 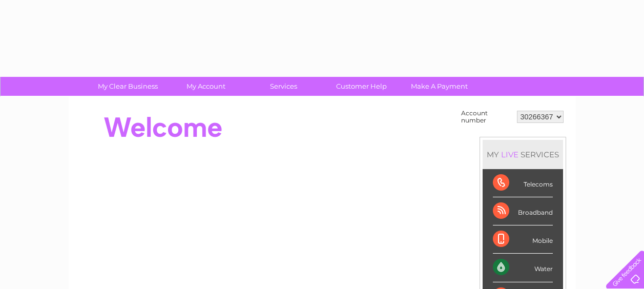 I want to click on div: Telecoms, so click(x=523, y=183).